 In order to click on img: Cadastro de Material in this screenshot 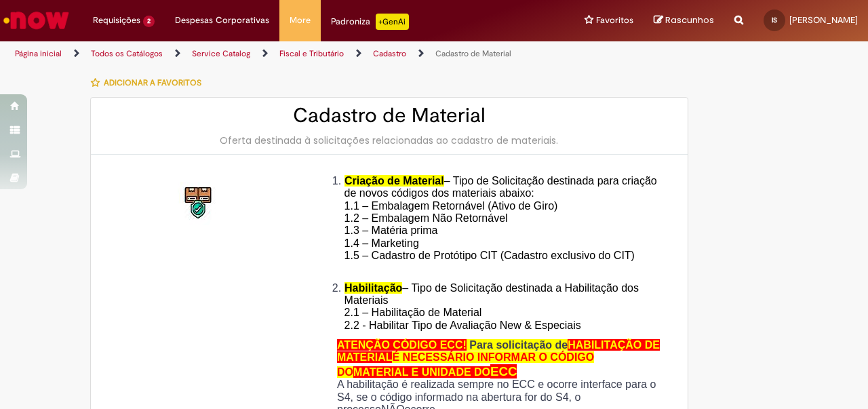, I will do `click(199, 204)`.